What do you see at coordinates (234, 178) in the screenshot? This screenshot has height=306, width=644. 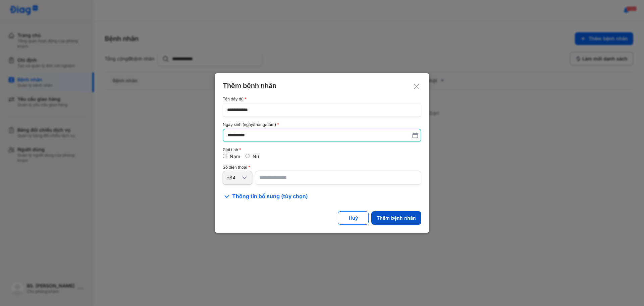 I see `div: +84` at bounding box center [234, 178].